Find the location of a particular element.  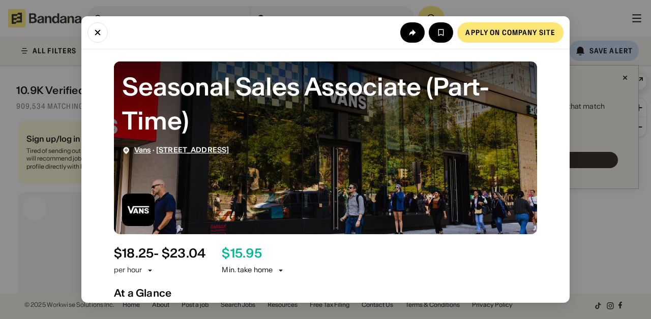

span: Vans is located at coordinates (142, 150).